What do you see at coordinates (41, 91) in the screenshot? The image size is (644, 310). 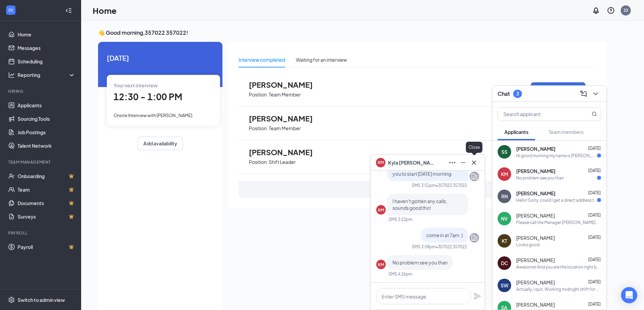 I see `div: Hiring` at bounding box center [41, 91].